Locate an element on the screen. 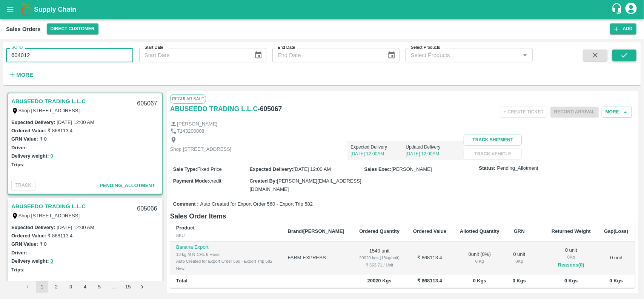 Image resolution: width=644 pixels, height=299 pixels. h6: - 605067 is located at coordinates (270, 109).